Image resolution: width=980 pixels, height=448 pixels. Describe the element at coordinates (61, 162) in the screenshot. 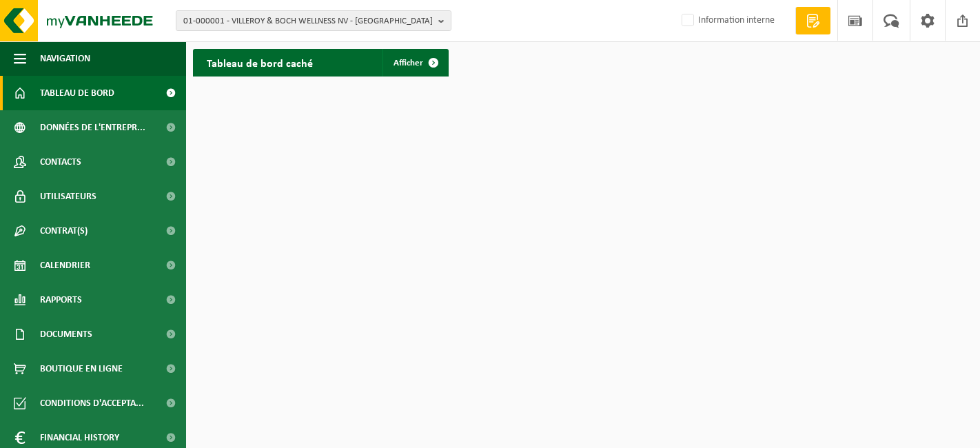

I see `span: Contacts` at that location.